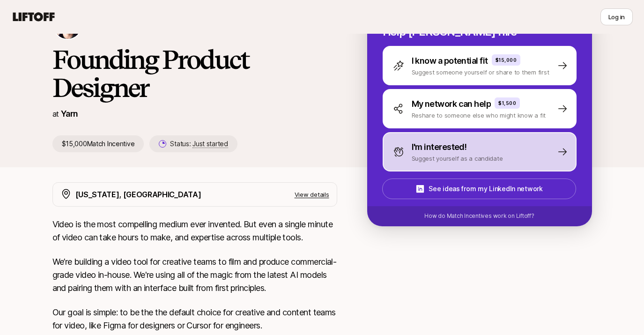 The height and width of the screenshot is (335, 644). Describe the element at coordinates (457, 158) in the screenshot. I see `p: Suggest yourself as a candidate` at that location.